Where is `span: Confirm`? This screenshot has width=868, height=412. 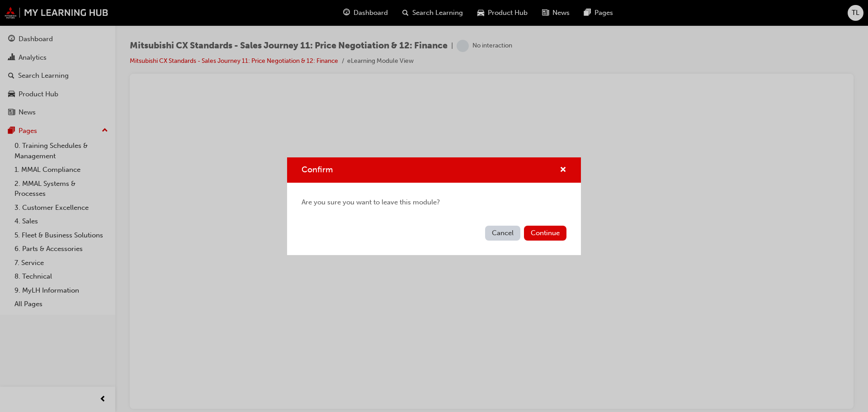 span: Confirm is located at coordinates (317, 170).